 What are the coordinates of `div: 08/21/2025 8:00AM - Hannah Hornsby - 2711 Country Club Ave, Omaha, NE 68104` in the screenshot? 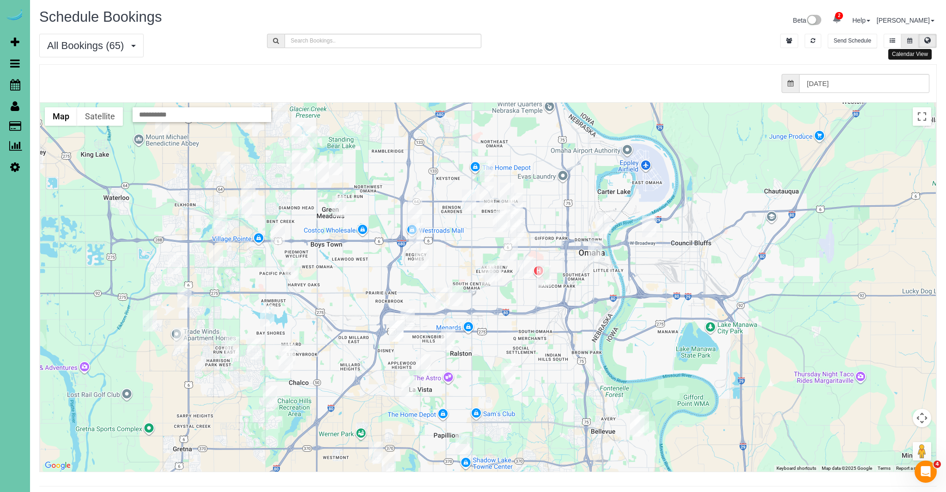 It's located at (507, 193).